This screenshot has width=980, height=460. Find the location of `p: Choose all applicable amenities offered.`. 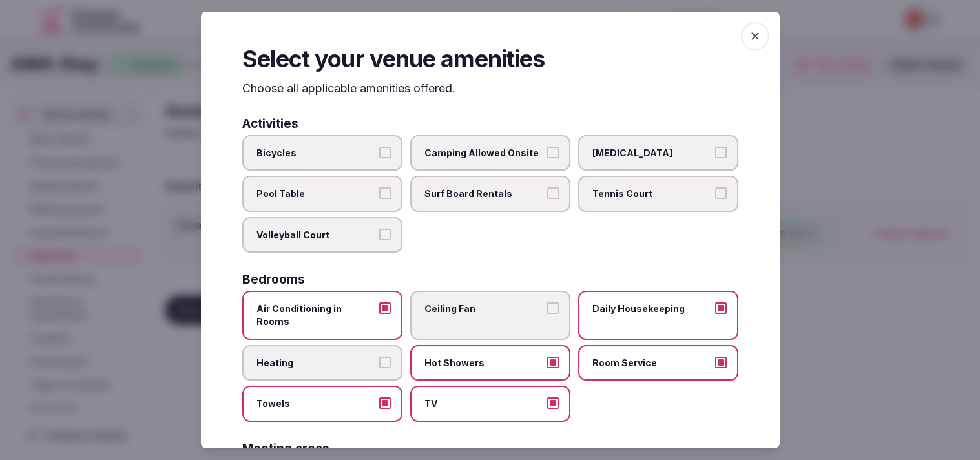

p: Choose all applicable amenities offered. is located at coordinates (490, 88).